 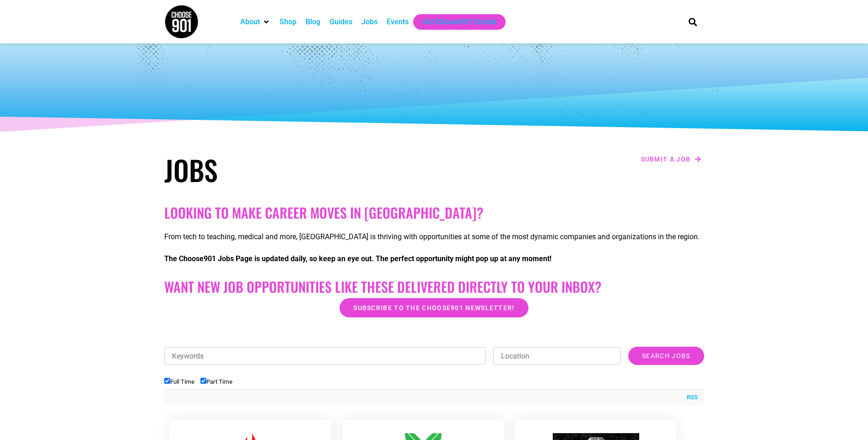 I want to click on div: Shop, so click(x=288, y=22).